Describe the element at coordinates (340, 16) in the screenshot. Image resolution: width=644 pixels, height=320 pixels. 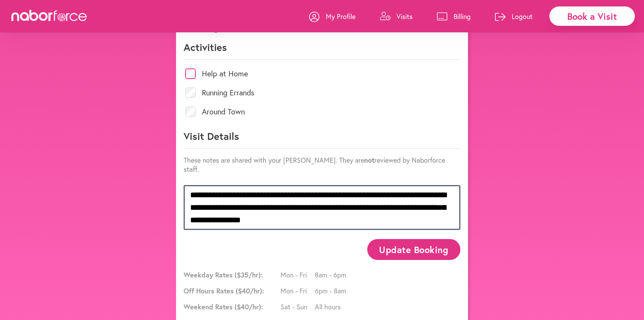
I see `p: My Profile` at that location.